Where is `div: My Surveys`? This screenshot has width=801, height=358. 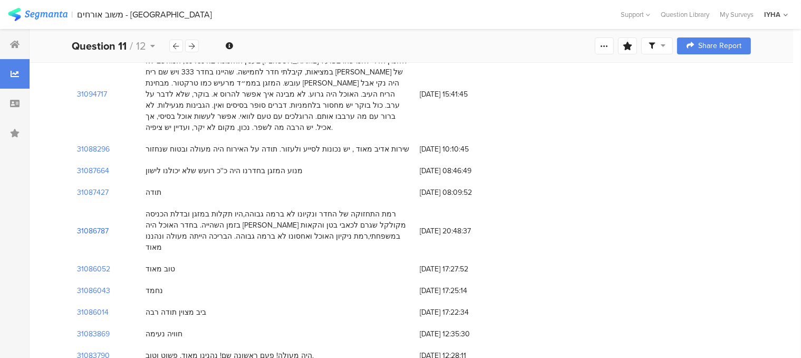
div: My Surveys is located at coordinates (737, 14).